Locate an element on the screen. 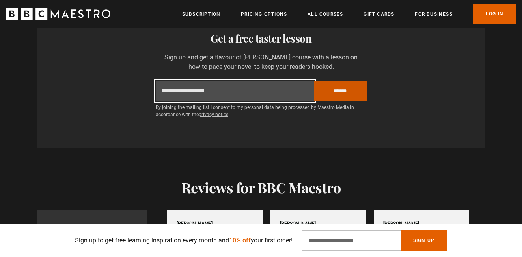  a: All Courses is located at coordinates (325, 14).